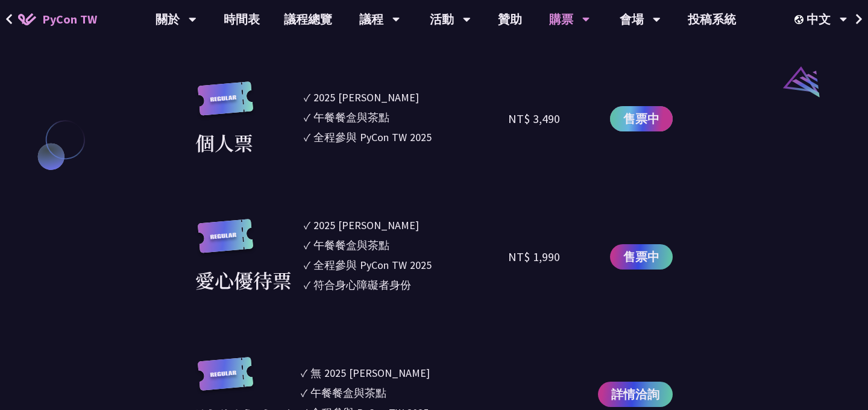 The width and height of the screenshot is (868, 410). I want to click on div: 愛心優待票, so click(244, 280).